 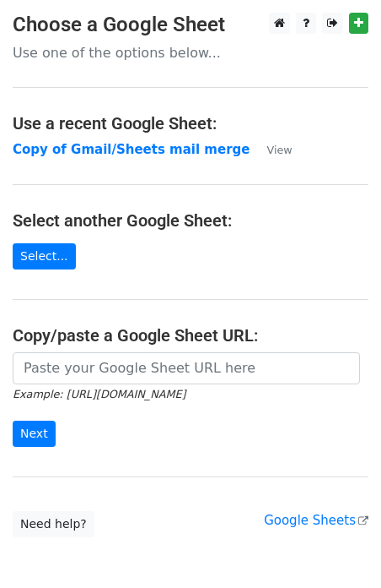 I want to click on h4: Use a recent Google Sheet:, so click(x=191, y=123).